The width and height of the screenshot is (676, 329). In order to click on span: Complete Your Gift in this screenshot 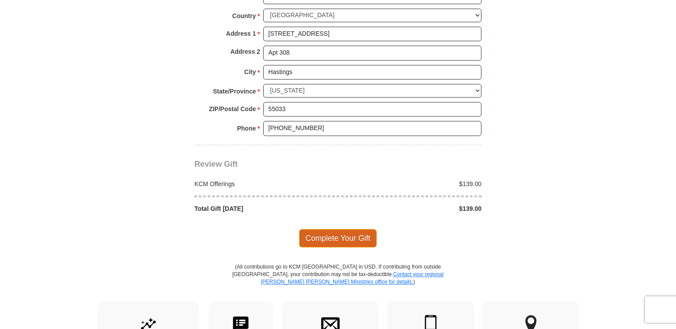, I will do `click(338, 238)`.